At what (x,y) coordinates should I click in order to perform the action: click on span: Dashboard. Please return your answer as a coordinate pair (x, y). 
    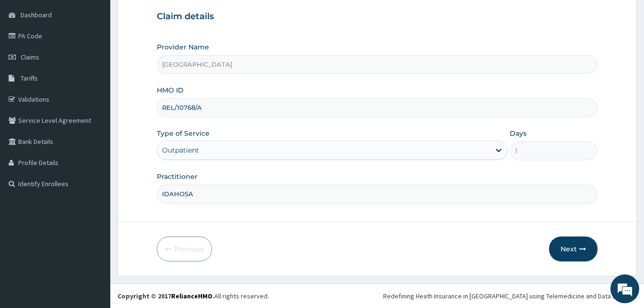
    Looking at the image, I should click on (36, 15).